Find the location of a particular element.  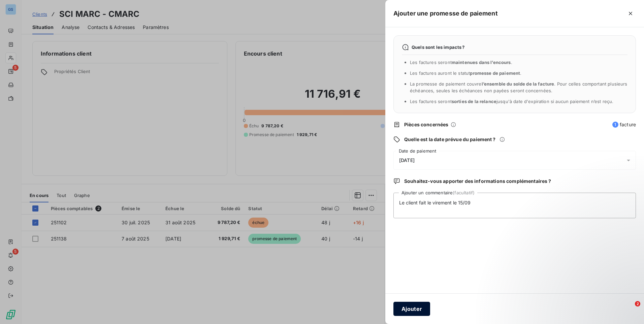

span: Quels sont les impacts ? is located at coordinates (438, 47).